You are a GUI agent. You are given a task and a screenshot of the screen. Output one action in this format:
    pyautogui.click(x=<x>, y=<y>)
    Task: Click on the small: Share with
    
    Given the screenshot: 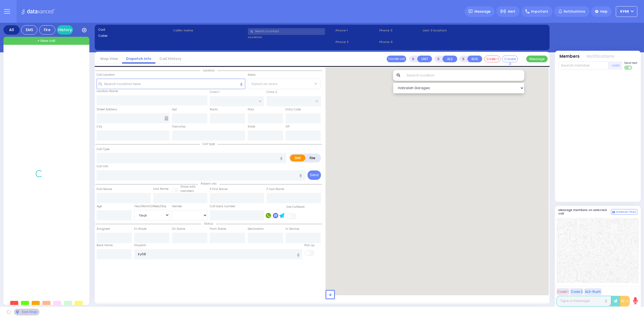 What is the action you would take?
    pyautogui.click(x=188, y=187)
    